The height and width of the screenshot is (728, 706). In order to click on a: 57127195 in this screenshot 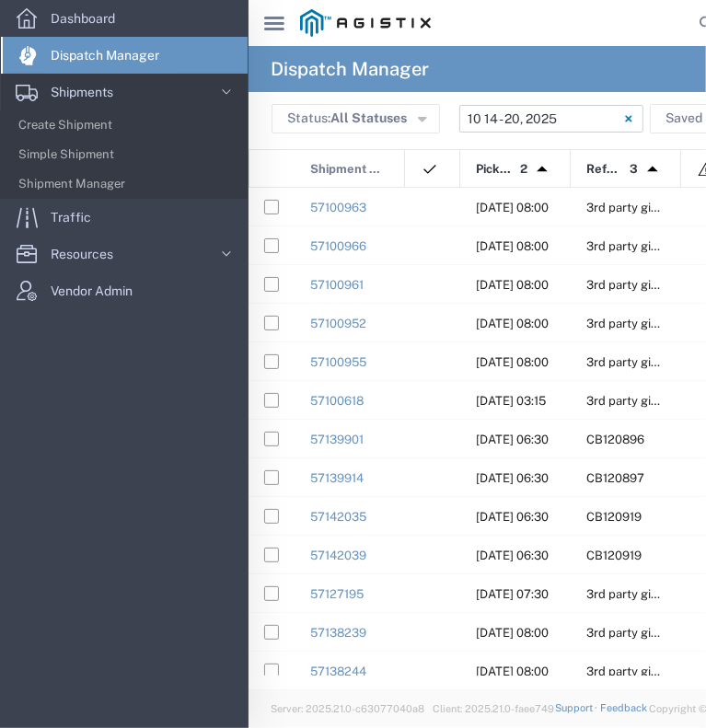, I will do `click(337, 594)`.